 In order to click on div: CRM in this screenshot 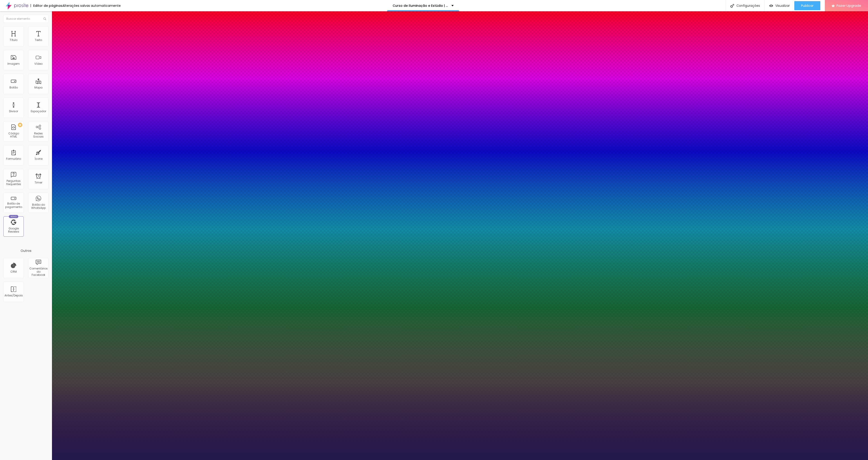, I will do `click(14, 272)`.